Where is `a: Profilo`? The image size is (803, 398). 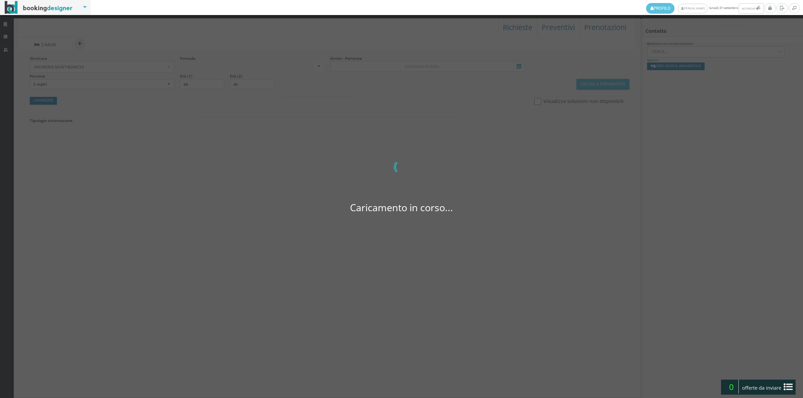 a: Profilo is located at coordinates (660, 8).